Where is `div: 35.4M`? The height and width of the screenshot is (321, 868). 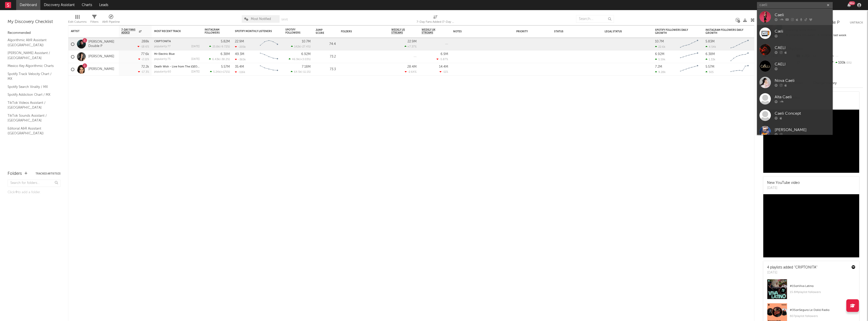 div: 35.4M is located at coordinates (239, 67).